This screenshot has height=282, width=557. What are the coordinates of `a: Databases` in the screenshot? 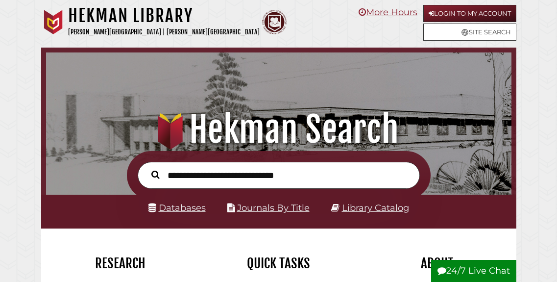 It's located at (177, 207).